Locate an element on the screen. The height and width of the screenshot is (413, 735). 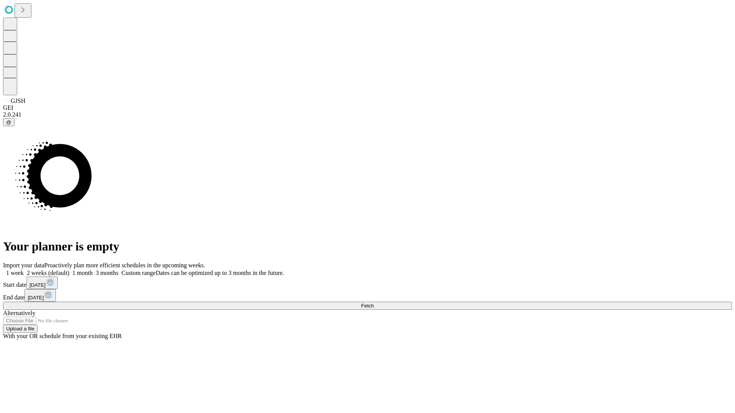
div: GEI is located at coordinates (367, 108).